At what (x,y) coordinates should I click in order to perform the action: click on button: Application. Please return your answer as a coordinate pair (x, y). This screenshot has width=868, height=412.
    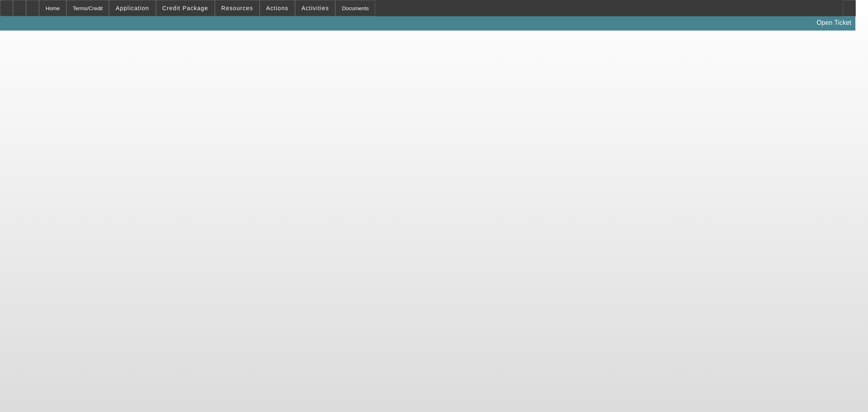
    Looking at the image, I should click on (132, 8).